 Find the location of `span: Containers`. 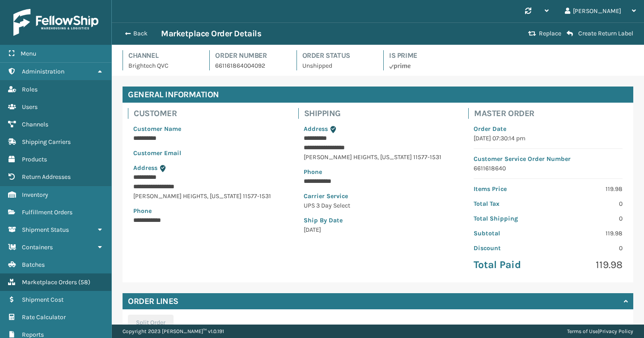

span: Containers is located at coordinates (37, 247).